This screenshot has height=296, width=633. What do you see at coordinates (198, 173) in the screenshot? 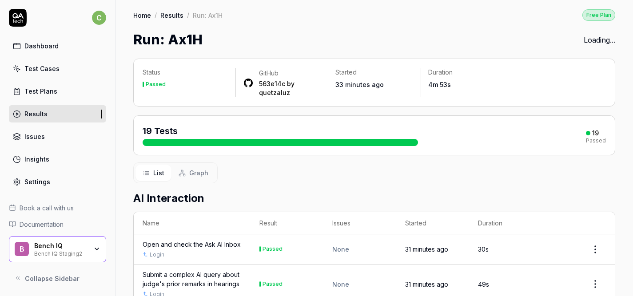
I see `span: Graph` at bounding box center [198, 173].